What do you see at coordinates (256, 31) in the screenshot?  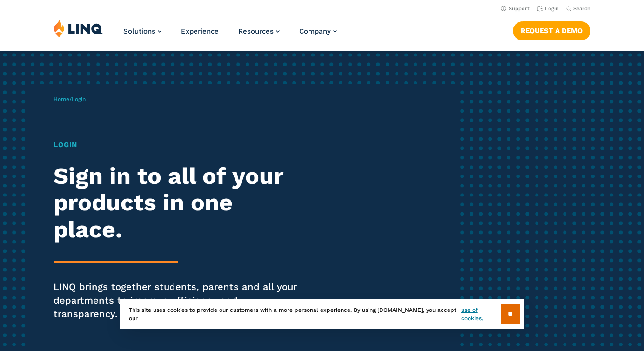 I see `span: Resources` at bounding box center [256, 31].